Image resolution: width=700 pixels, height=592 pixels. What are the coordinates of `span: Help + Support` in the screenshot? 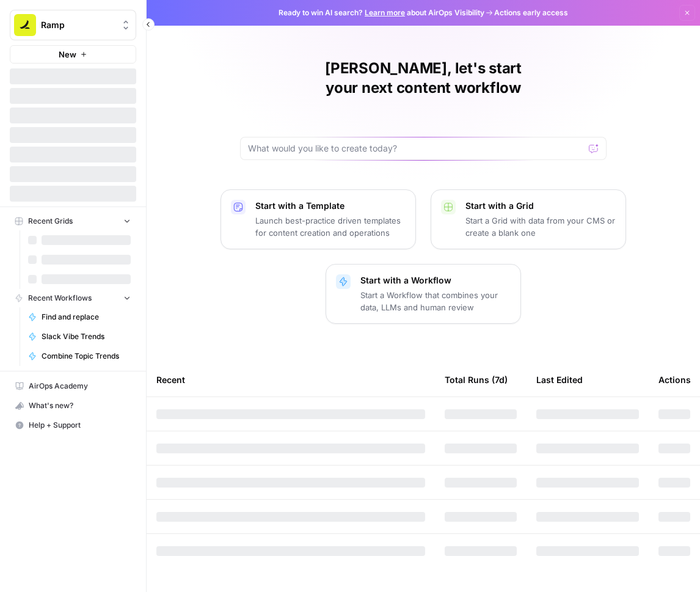 It's located at (79, 425).